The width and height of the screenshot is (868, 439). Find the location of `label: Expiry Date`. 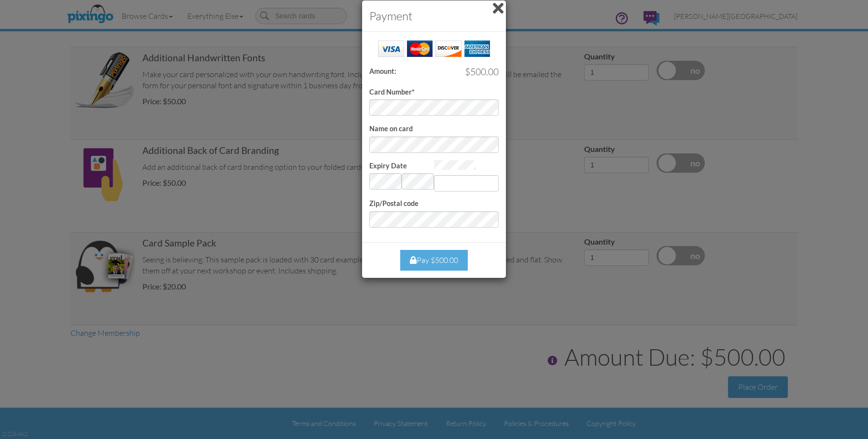

label: Expiry Date is located at coordinates (388, 166).